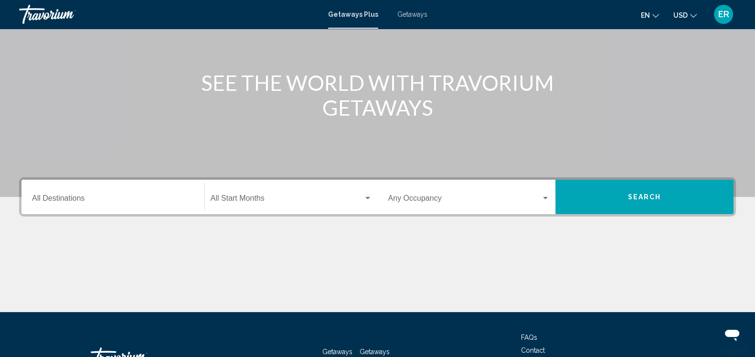 The image size is (755, 357). I want to click on div: Search widget, so click(377, 197).